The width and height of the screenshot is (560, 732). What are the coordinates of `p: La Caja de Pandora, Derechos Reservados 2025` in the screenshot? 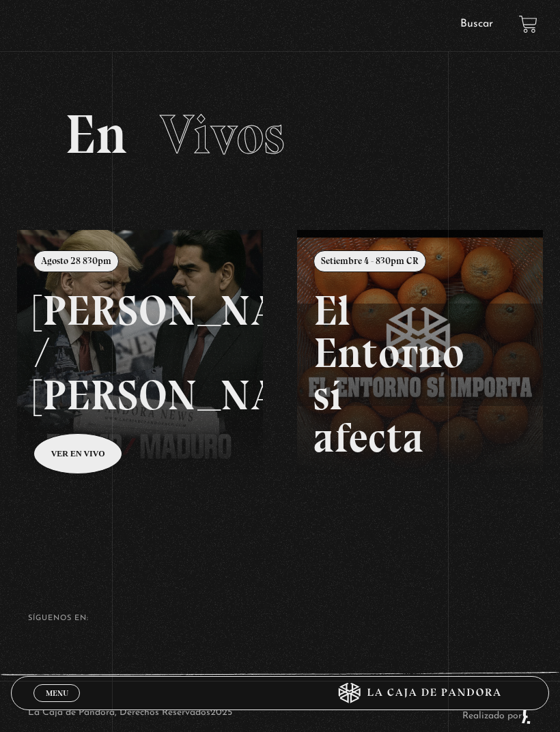 It's located at (130, 714).